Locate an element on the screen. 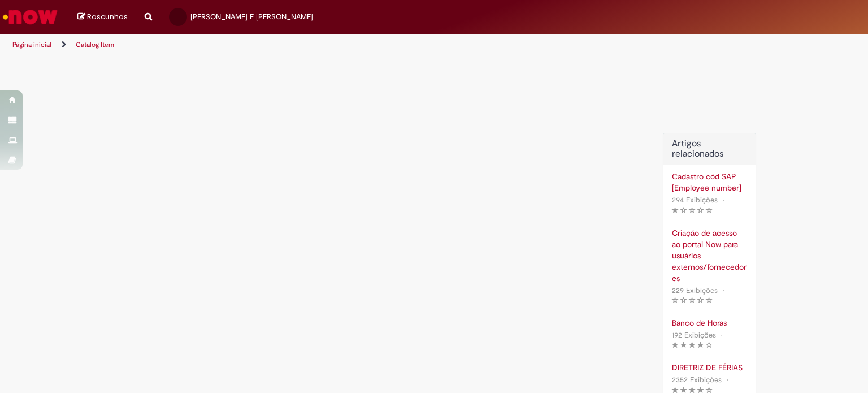  h3: Artigos relacionados is located at coordinates (709, 149).